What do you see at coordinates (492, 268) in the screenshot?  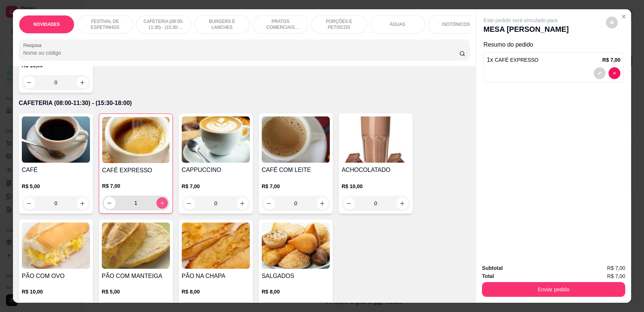 I see `strong: Subtotal` at bounding box center [492, 268].